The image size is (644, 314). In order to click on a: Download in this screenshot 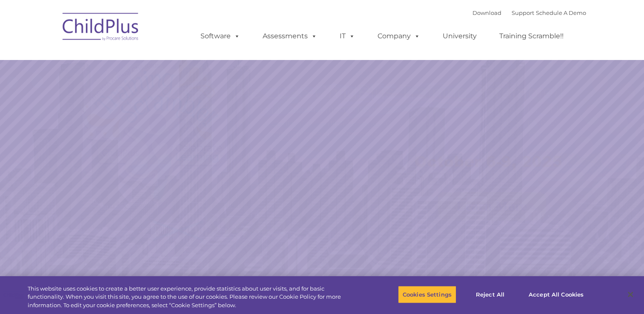, I will do `click(487, 12)`.